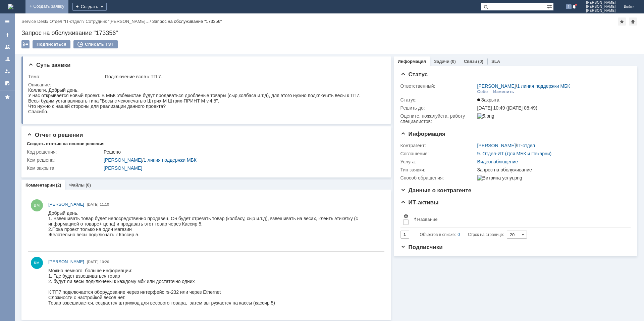 This screenshot has width=644, height=321. I want to click on div: Способ обращения:, so click(438, 178).